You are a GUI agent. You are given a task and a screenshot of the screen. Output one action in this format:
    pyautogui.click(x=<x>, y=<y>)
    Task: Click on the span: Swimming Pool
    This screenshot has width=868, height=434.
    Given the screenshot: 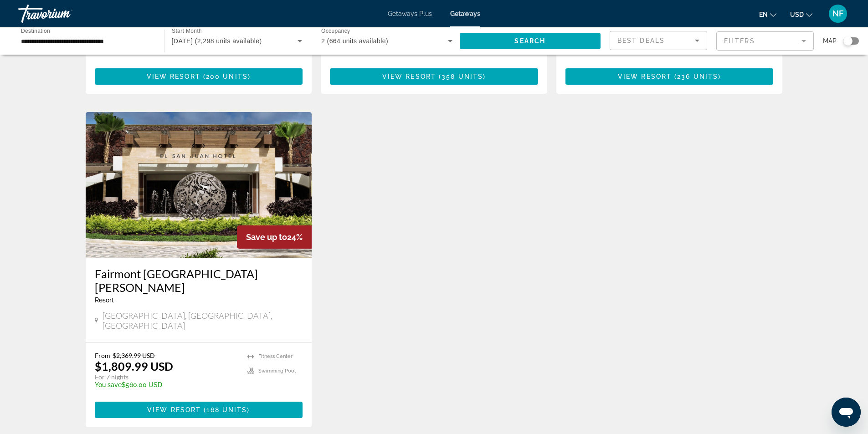 What is the action you would take?
    pyautogui.click(x=277, y=370)
    